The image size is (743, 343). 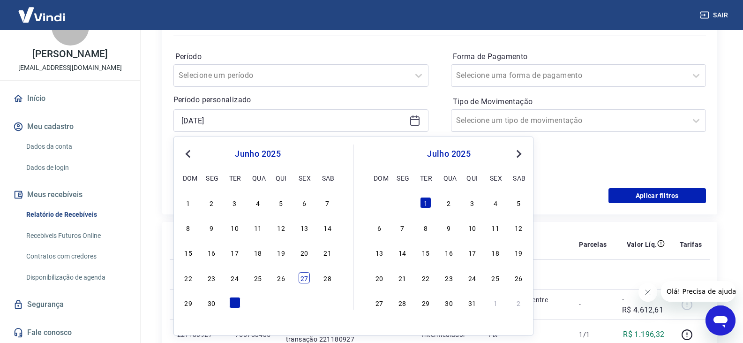 What do you see at coordinates (304, 203) in the screenshot?
I see `div: Choose sexta-feira, 6 de junho de 2025` at bounding box center [304, 203].